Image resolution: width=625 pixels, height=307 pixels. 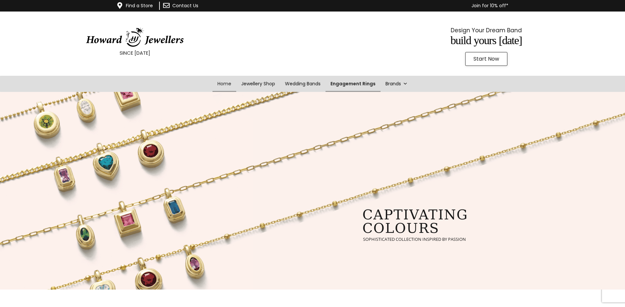 What do you see at coordinates (414, 239) in the screenshot?
I see `rs-layer: sophisticated collection inspired by passion` at bounding box center [414, 239].